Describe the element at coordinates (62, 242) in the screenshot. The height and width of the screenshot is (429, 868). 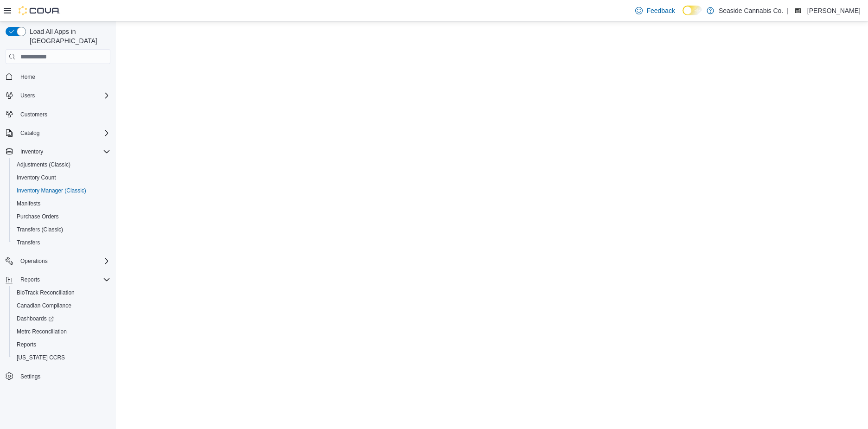
I see `button: Transfers` at that location.